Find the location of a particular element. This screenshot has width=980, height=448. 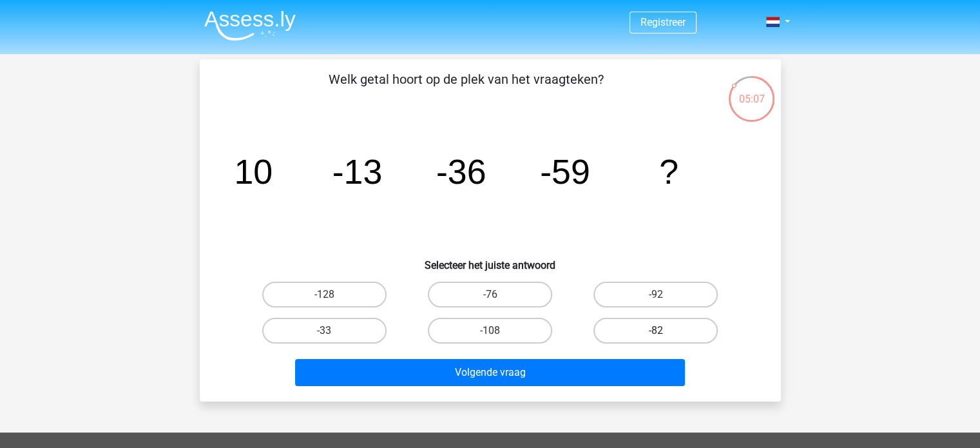

label: -82 is located at coordinates (655, 331).